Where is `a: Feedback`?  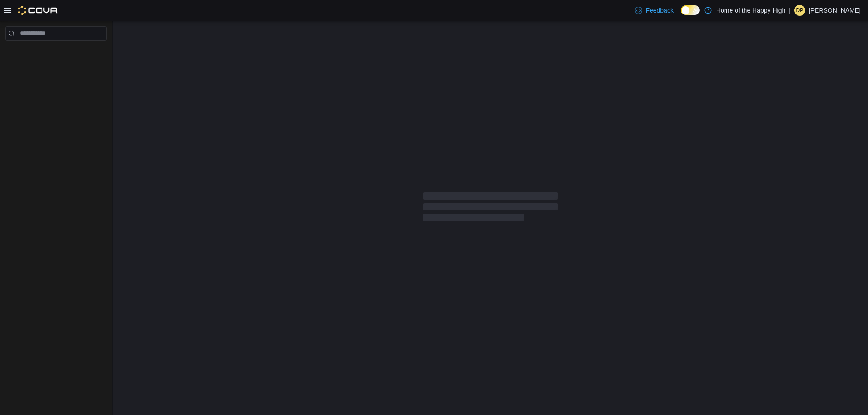
a: Feedback is located at coordinates (654, 10).